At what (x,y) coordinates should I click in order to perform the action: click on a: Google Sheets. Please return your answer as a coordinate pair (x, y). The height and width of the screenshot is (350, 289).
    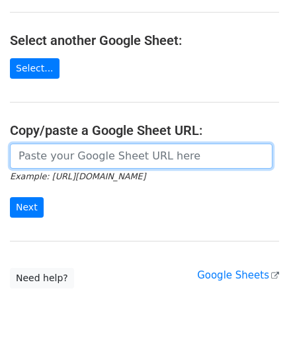
    Looking at the image, I should click on (238, 275).